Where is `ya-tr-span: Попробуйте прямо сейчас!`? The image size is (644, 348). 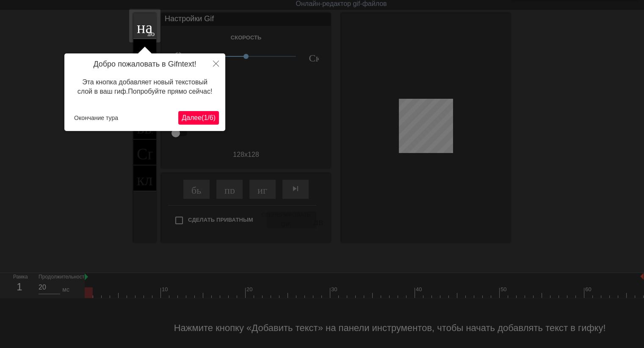 ya-tr-span: Попробуйте прямо сейчас! is located at coordinates (170, 91).